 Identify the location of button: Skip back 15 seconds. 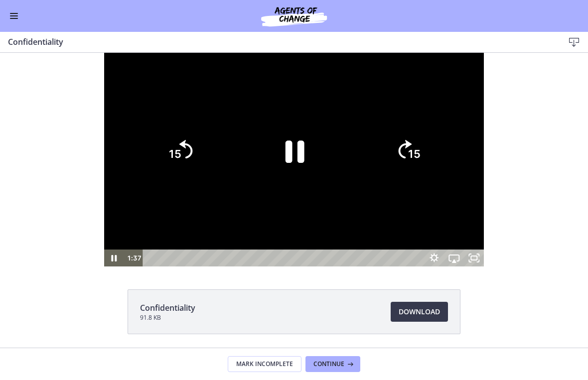
(180, 98).